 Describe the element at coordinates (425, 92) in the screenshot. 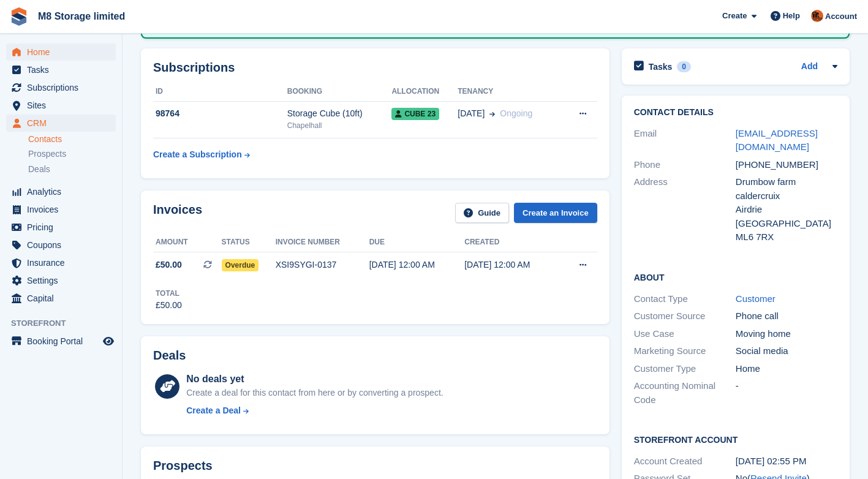

I see `th: Allocation` at that location.